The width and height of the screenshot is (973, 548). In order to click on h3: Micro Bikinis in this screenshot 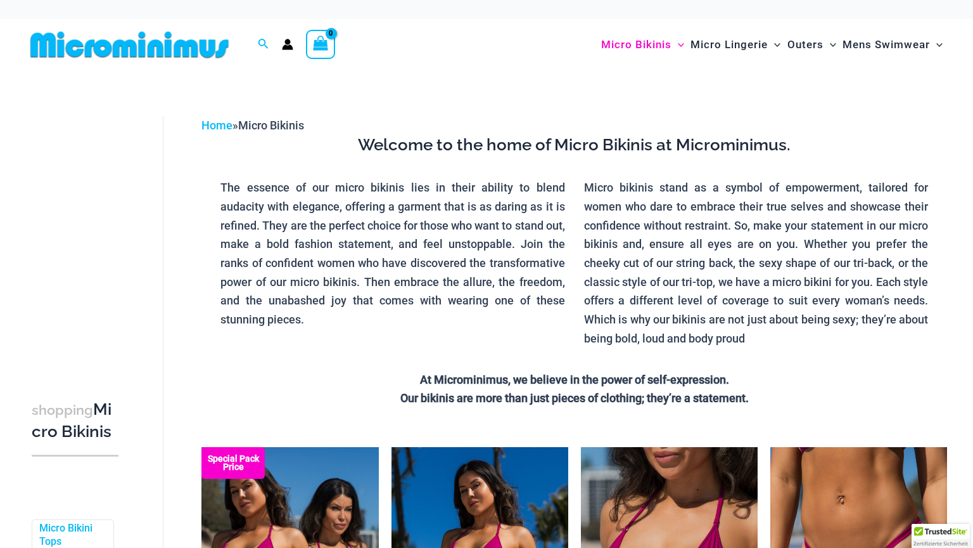, I will do `click(75, 420)`.